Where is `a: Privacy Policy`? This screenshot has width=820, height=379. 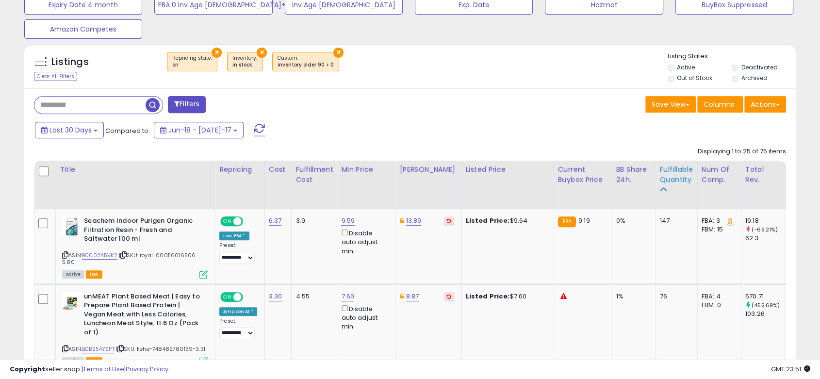
a: Privacy Policy is located at coordinates (147, 369).